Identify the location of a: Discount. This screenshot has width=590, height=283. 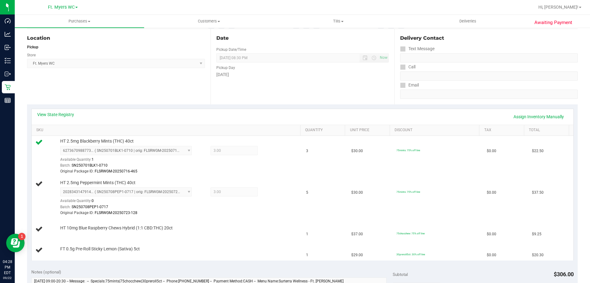
(436, 130).